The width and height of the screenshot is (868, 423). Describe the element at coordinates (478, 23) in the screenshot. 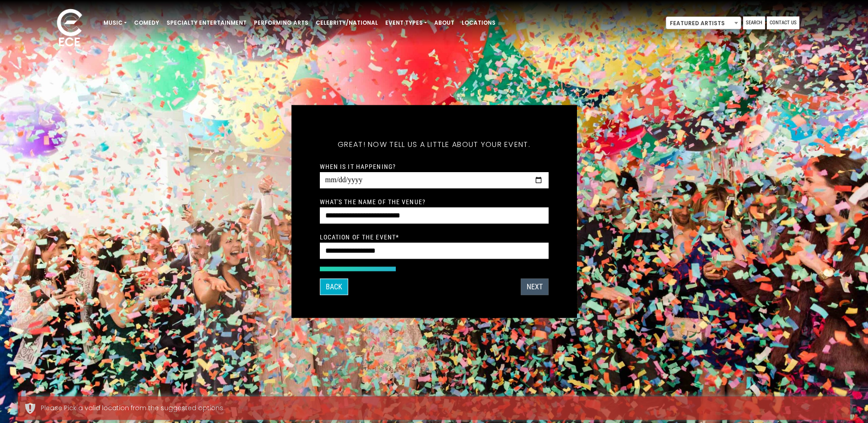

I see `a: Locations` at that location.